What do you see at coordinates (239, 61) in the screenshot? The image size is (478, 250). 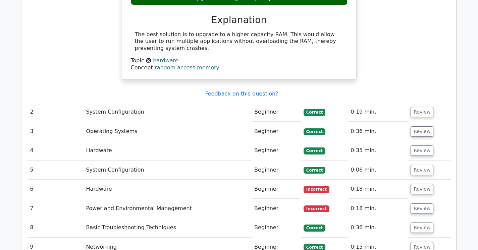 I see `div: Topic:` at bounding box center [239, 61].